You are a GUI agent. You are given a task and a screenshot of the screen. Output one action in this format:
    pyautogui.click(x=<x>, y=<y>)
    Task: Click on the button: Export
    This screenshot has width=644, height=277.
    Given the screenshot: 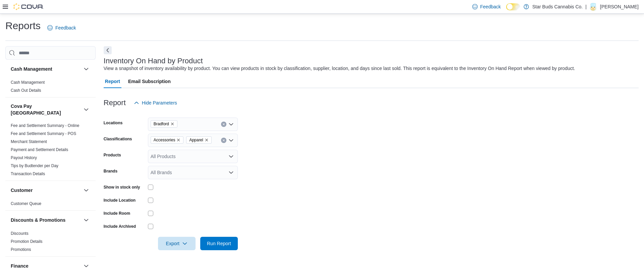 What is the action you would take?
    pyautogui.click(x=177, y=243)
    